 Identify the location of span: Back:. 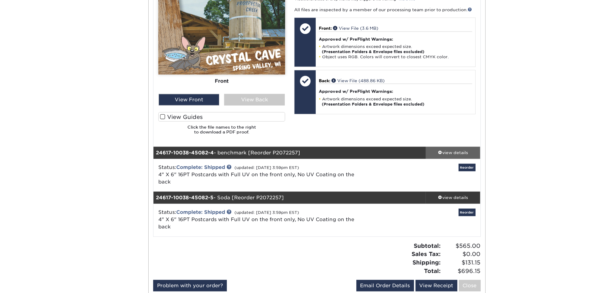
(325, 81).